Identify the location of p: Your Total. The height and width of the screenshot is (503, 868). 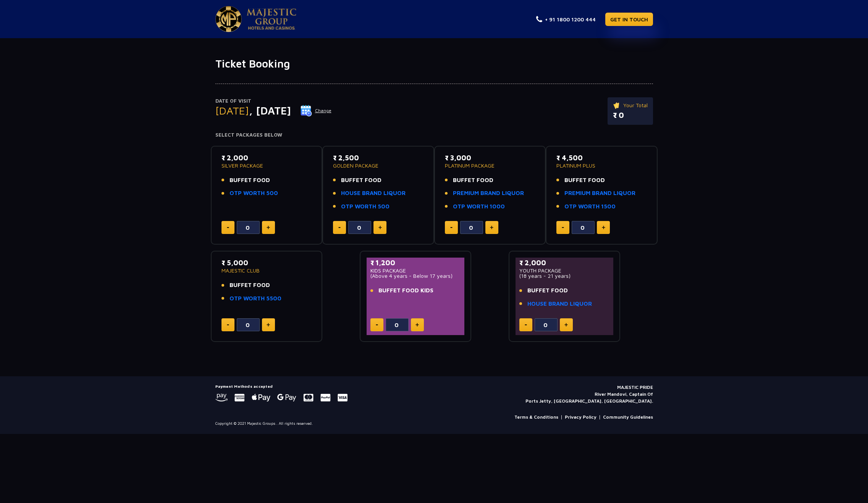
(630, 105).